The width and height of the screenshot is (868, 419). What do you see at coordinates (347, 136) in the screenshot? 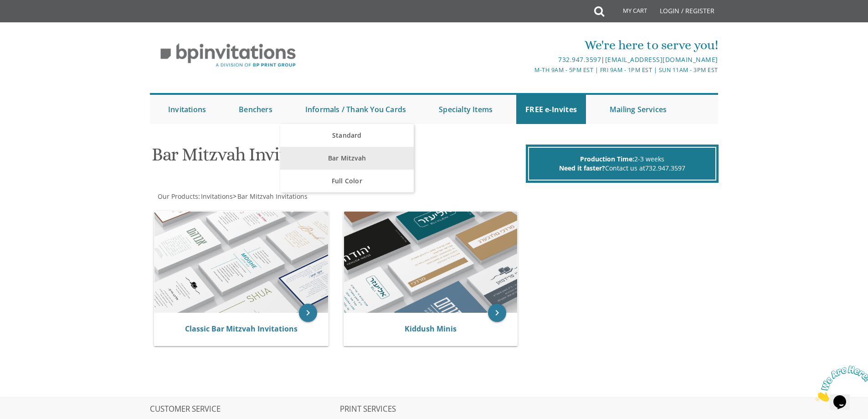
I see `a: Standard` at bounding box center [347, 136].